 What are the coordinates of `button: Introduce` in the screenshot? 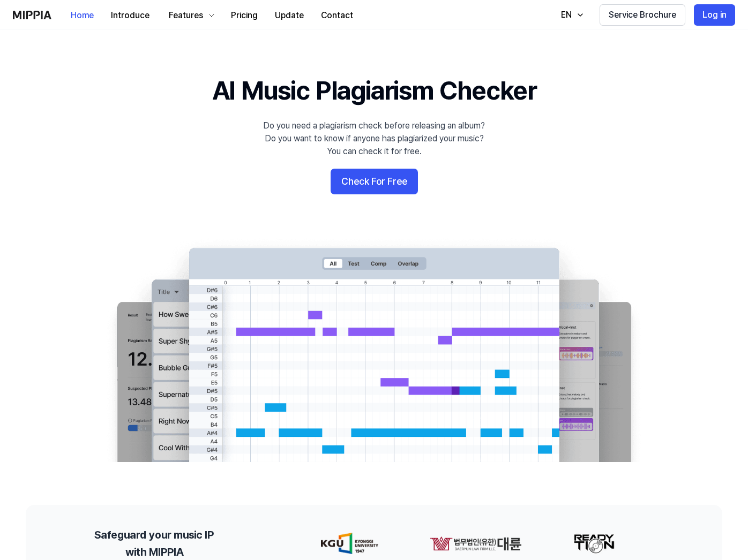 It's located at (130, 15).